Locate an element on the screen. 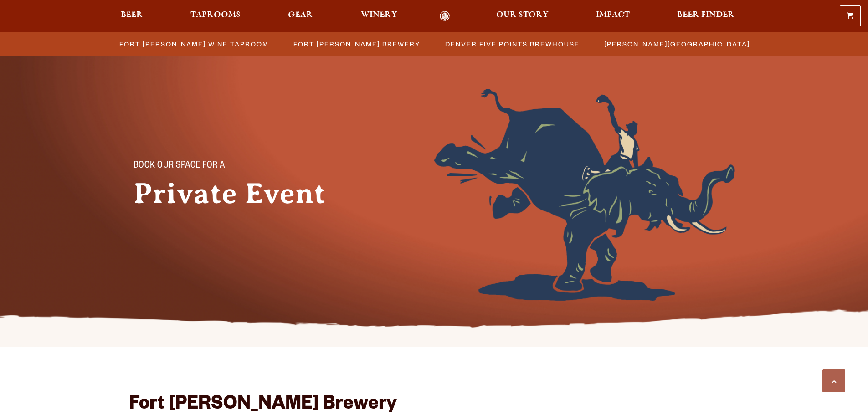 The width and height of the screenshot is (868, 415). a: Taprooms is located at coordinates (216, 16).